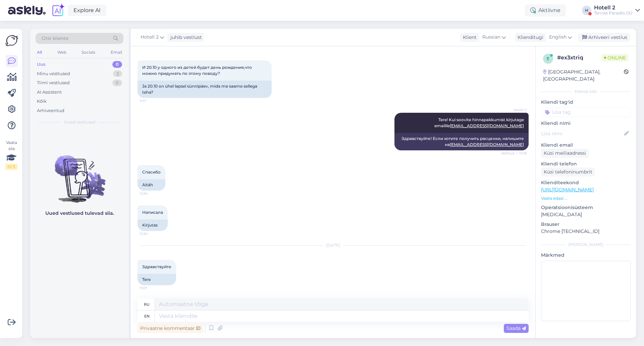 The width and height of the screenshot is (644, 346). What do you see at coordinates (152, 288) in the screenshot?
I see `span: 11:07` at bounding box center [152, 288].